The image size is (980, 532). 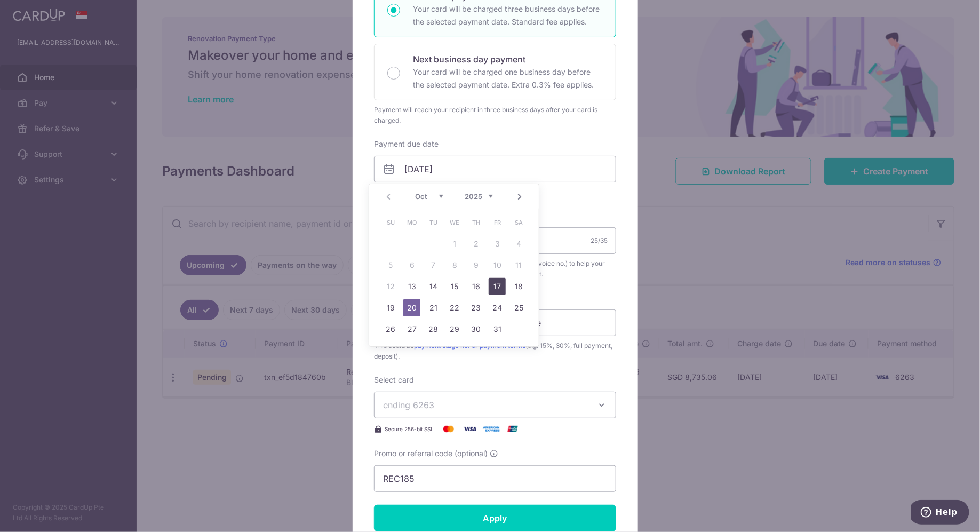 I want to click on a: 22, so click(x=455, y=308).